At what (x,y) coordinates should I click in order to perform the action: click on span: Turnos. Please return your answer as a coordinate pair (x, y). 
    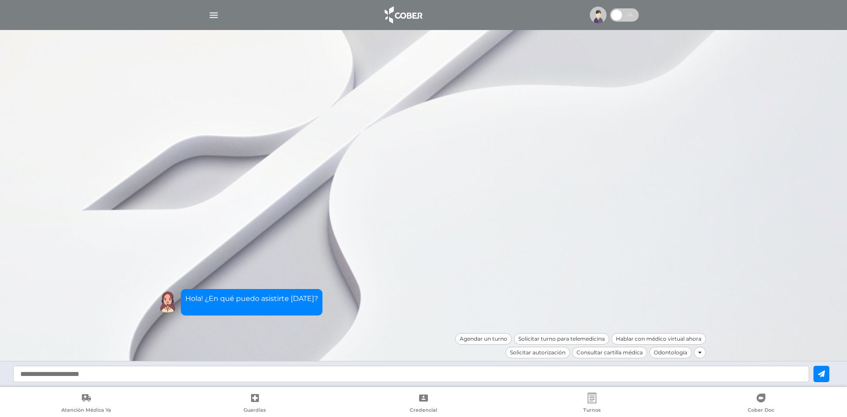
    Looking at the image, I should click on (592, 411).